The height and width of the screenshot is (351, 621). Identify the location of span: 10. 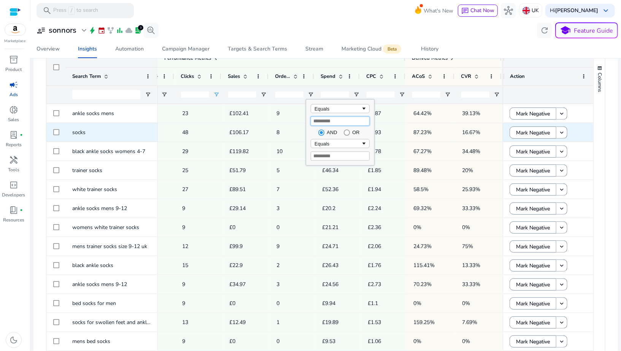
(279, 151).